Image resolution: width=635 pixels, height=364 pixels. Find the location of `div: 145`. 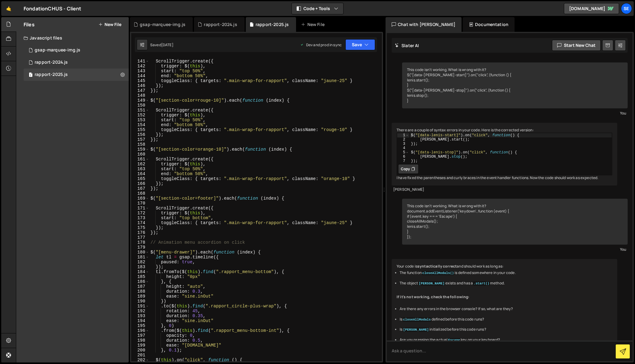

div: 145 is located at coordinates (140, 81).